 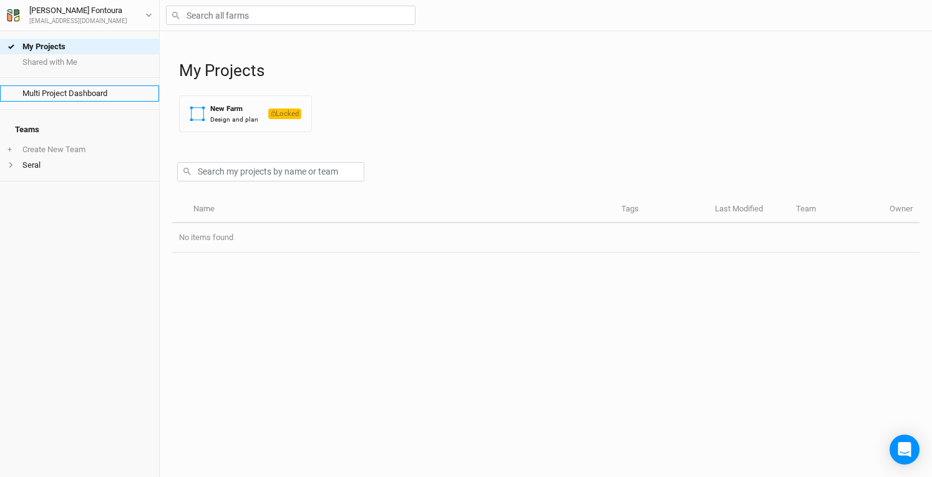 I want to click on th: Team, so click(x=836, y=210).